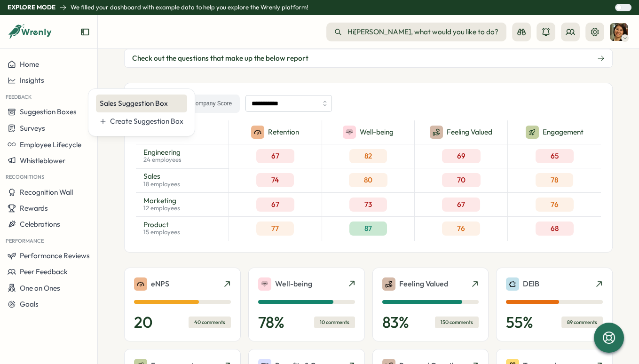 The height and width of the screenshot is (364, 639). I want to click on div: 77, so click(275, 228).